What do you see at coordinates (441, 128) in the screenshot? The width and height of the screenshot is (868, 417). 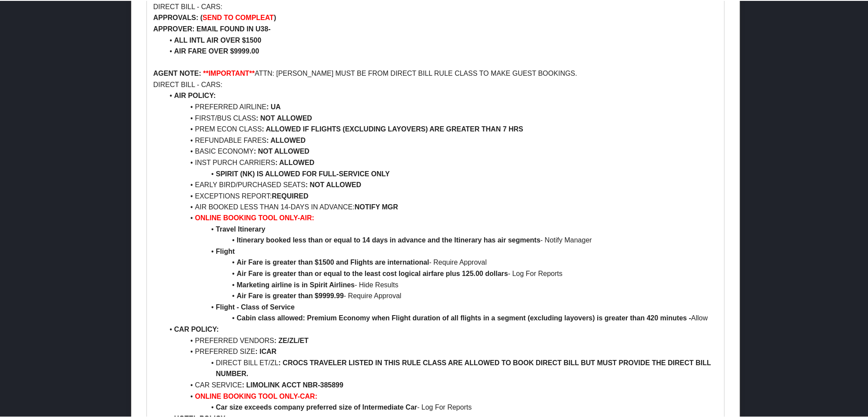 I see `li: PREM ECON CLASS` at bounding box center [441, 128].